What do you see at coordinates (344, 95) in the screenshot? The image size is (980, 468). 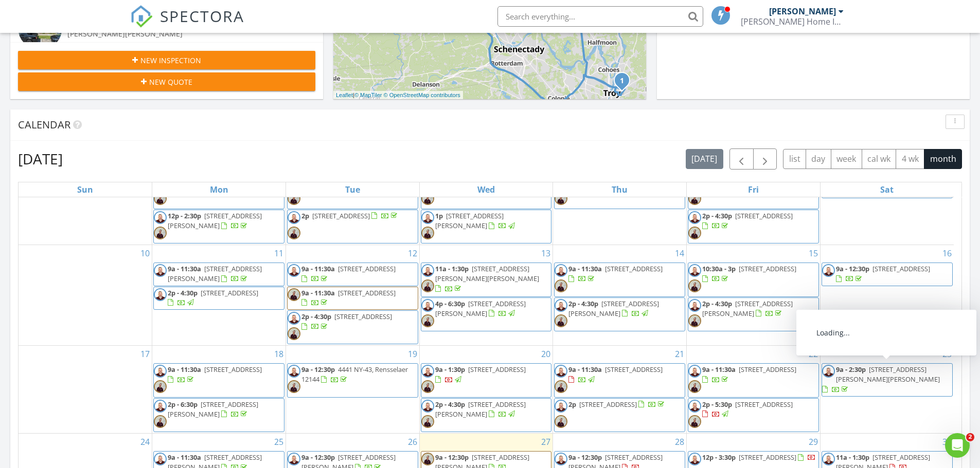 I see `a: Leaflet` at bounding box center [344, 95].